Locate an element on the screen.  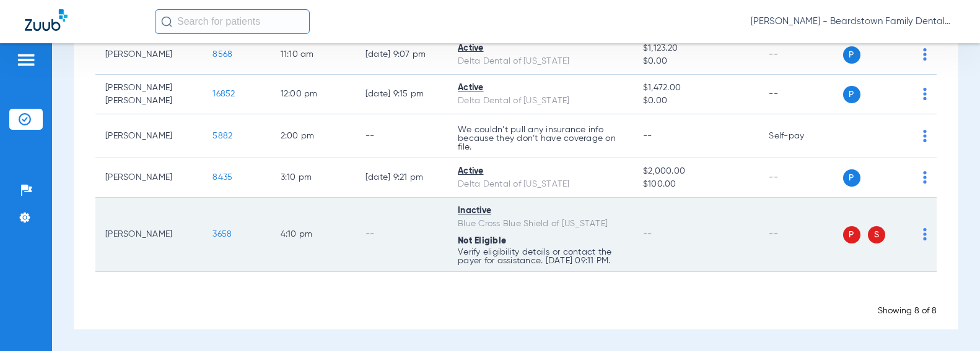
span: 8435 is located at coordinates (222, 177).